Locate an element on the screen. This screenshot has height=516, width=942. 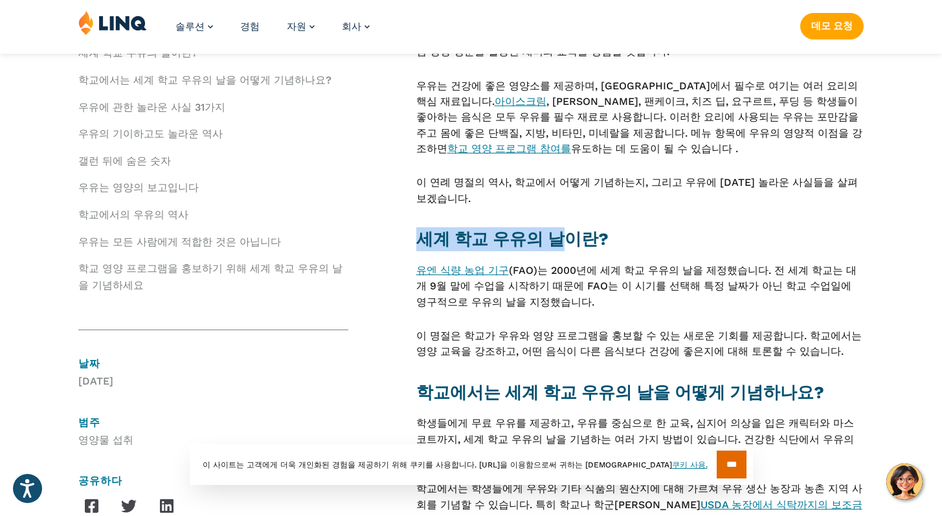
a: 우유에 관한 놀라운 사실 31가지 is located at coordinates (151, 107).